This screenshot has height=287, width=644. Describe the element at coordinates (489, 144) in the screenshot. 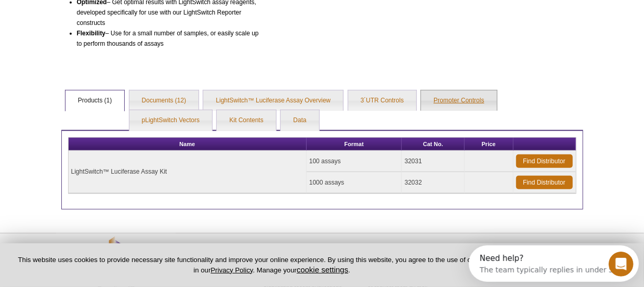

I see `th: Price` at that location.